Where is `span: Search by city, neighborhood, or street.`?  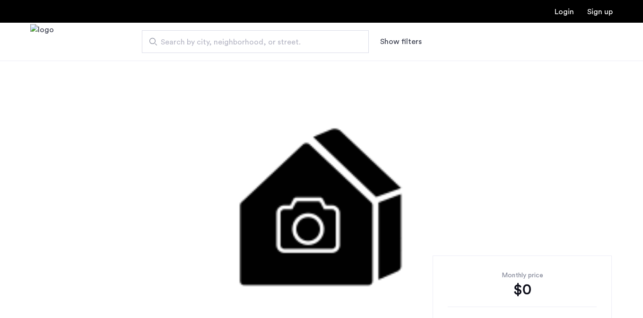
span: Search by city, neighborhood, or street. is located at coordinates (252, 42).